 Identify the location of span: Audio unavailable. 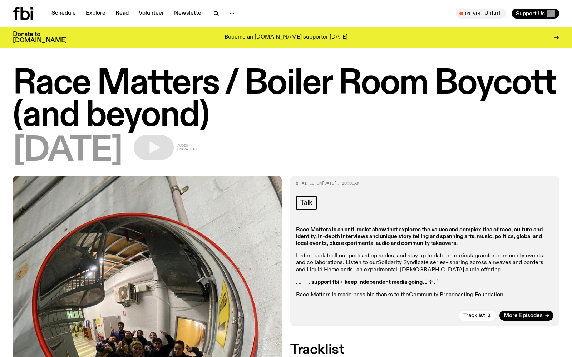
(189, 148).